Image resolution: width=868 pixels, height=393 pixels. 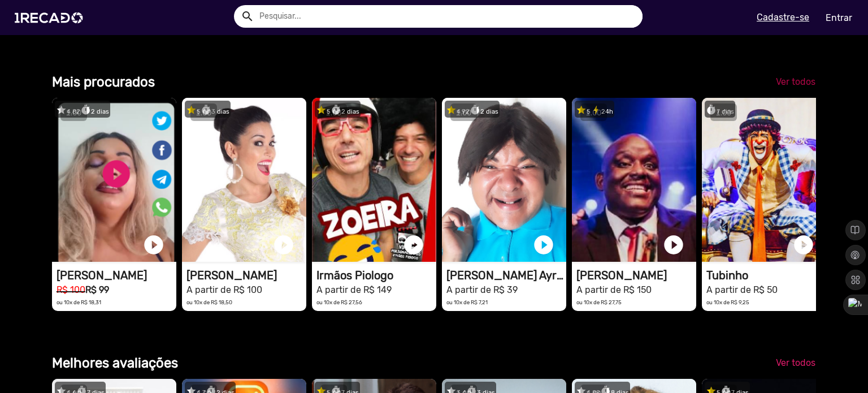 I want to click on small: R$ 100, so click(x=71, y=289).